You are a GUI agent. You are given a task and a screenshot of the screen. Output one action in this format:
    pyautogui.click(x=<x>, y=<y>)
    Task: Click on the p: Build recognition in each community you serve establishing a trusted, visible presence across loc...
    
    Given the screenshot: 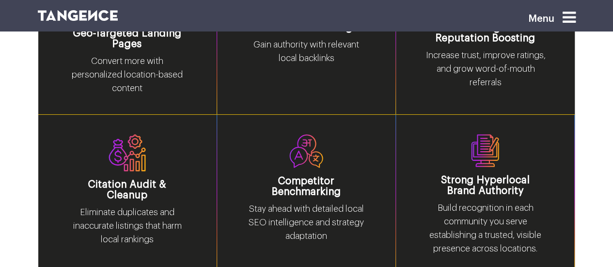 What is the action you would take?
    pyautogui.click(x=485, y=232)
    